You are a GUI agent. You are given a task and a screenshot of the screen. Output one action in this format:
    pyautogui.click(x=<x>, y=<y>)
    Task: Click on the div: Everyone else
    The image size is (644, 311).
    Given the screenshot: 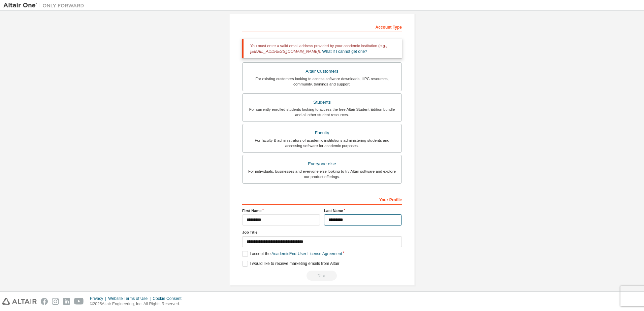 What is the action you would take?
    pyautogui.click(x=322, y=164)
    